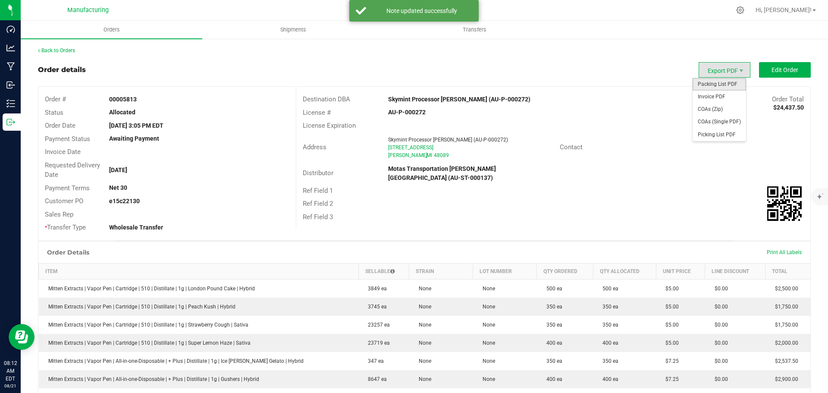 The image size is (828, 393). I want to click on strong: Net 30, so click(118, 188).